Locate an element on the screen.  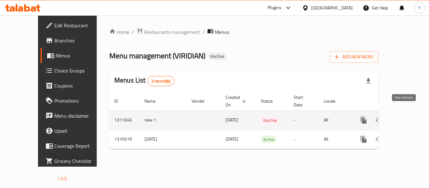
span: Coupons is located at coordinates (79, 86).